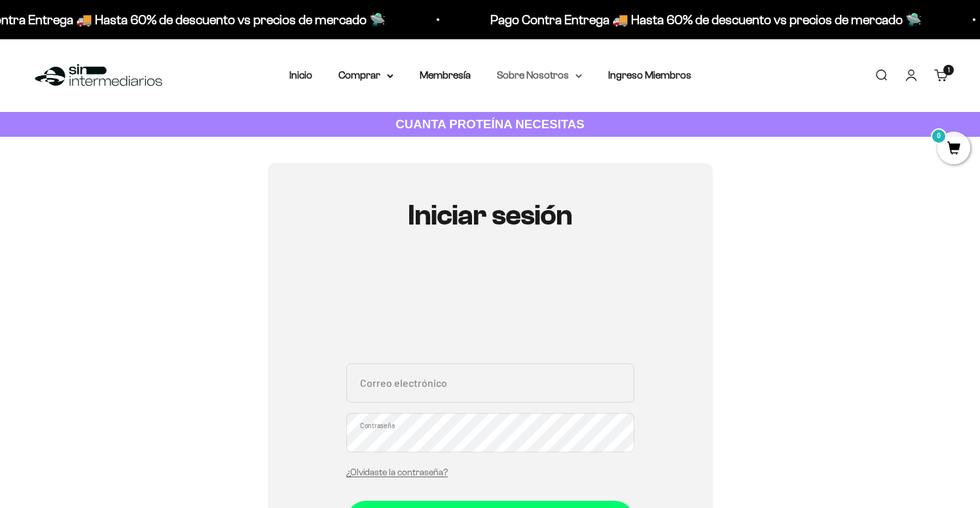 The image size is (980, 508). Describe the element at coordinates (397, 472) in the screenshot. I see `a: ¿Olvidaste la contraseña?` at that location.